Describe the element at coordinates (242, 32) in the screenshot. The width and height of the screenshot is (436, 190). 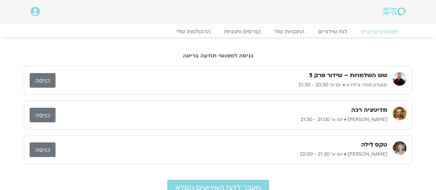
I see `a: קורסים ותכניות` at that location.